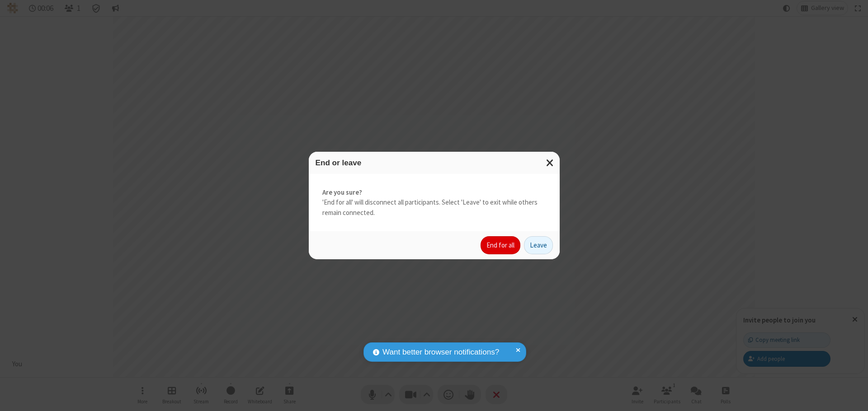 The height and width of the screenshot is (411, 868). I want to click on span: Want better browser notifications?, so click(441, 353).